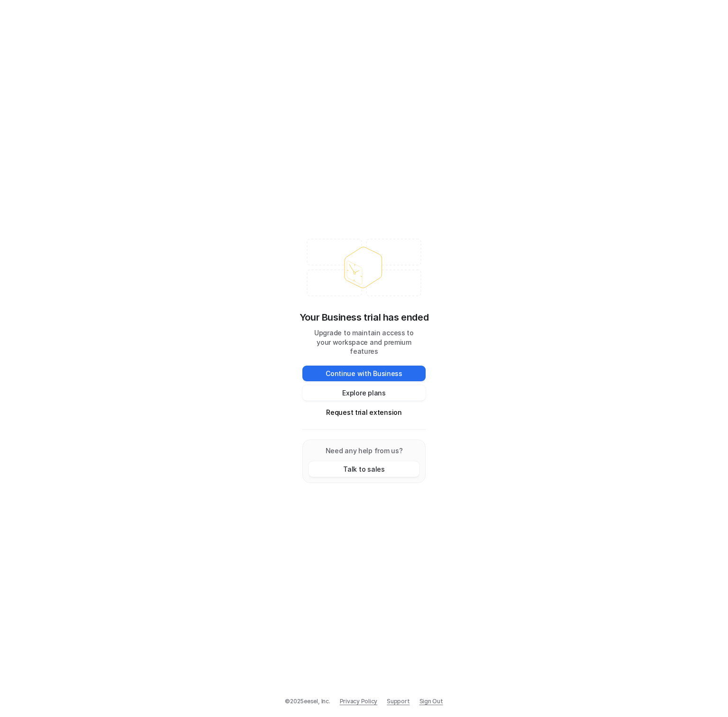 This screenshot has height=717, width=728. I want to click on button: Talk to sales, so click(364, 469).